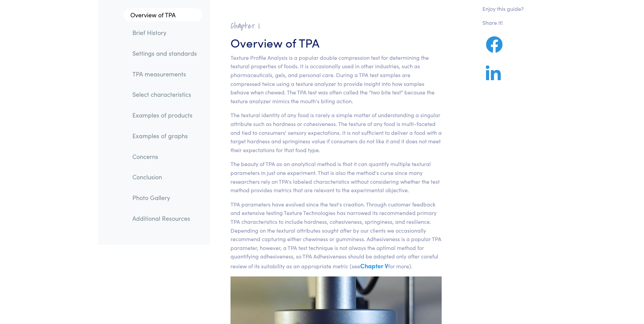  Describe the element at coordinates (336, 80) in the screenshot. I see `p: Texture Profile Analysis is a popular double compression test for determining the textural proper...` at that location.